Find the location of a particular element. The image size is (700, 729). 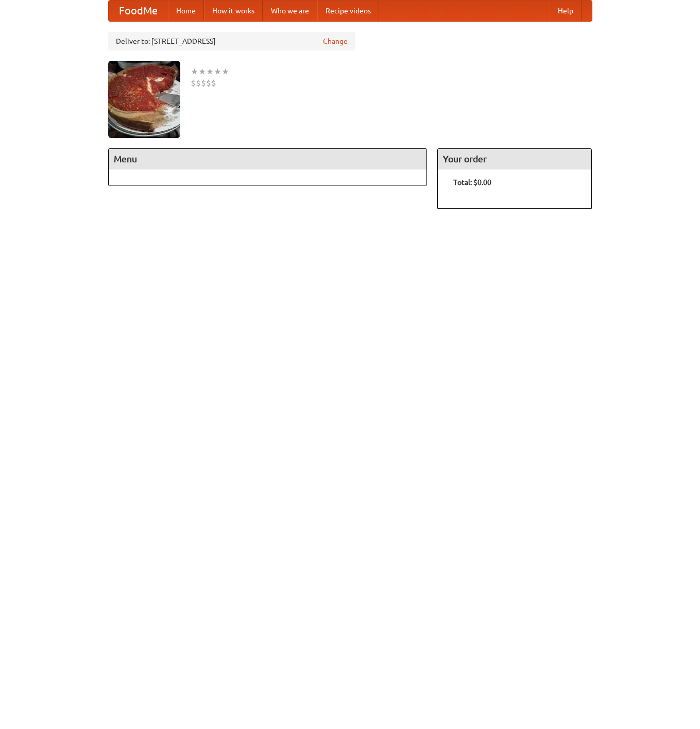

a: Who we are is located at coordinates (290, 11).